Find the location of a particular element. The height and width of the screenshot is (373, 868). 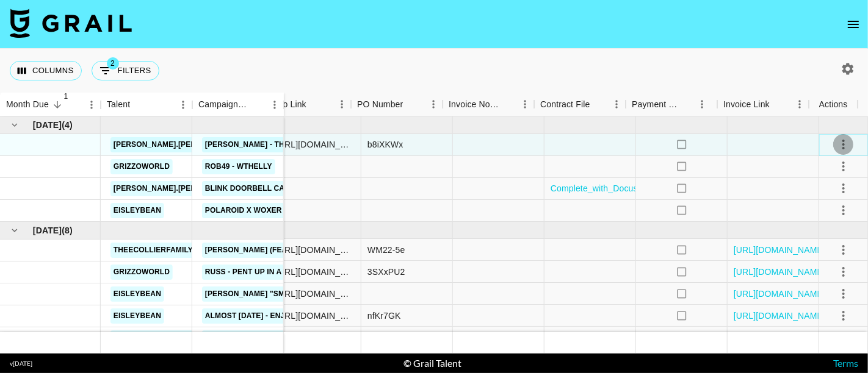

div: © Grail Talent is located at coordinates (433, 363).